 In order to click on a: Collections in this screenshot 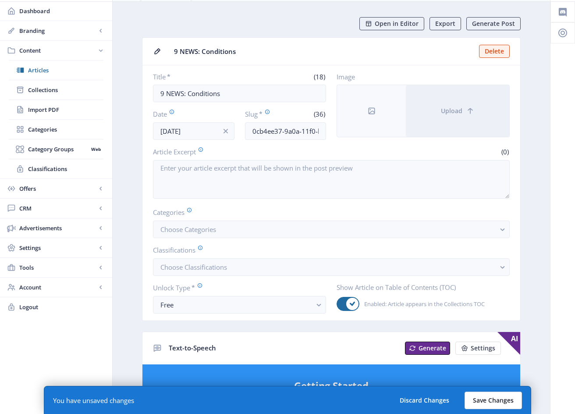, I will do `click(56, 90)`.